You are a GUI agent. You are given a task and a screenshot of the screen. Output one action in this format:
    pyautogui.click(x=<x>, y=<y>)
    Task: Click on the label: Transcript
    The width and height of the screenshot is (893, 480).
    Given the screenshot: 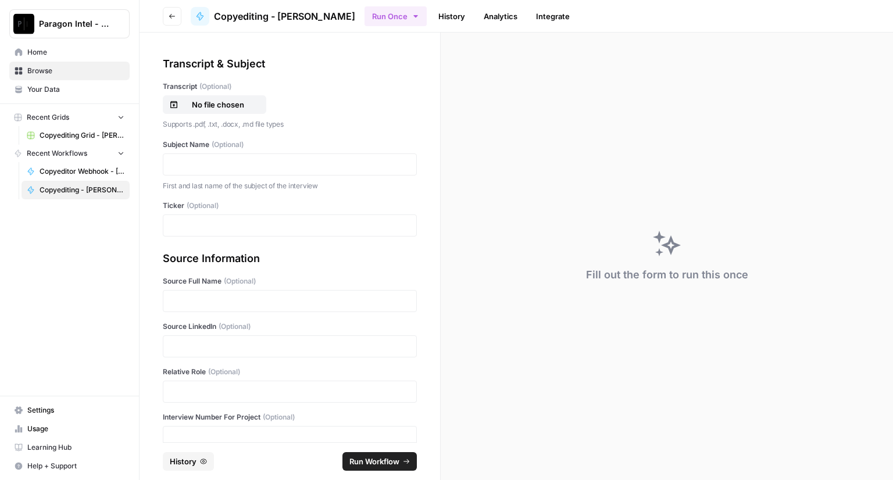 What is the action you would take?
    pyautogui.click(x=290, y=87)
    